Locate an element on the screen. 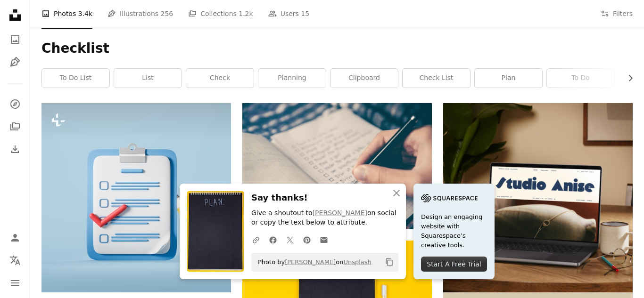  a: planning is located at coordinates (291, 78).